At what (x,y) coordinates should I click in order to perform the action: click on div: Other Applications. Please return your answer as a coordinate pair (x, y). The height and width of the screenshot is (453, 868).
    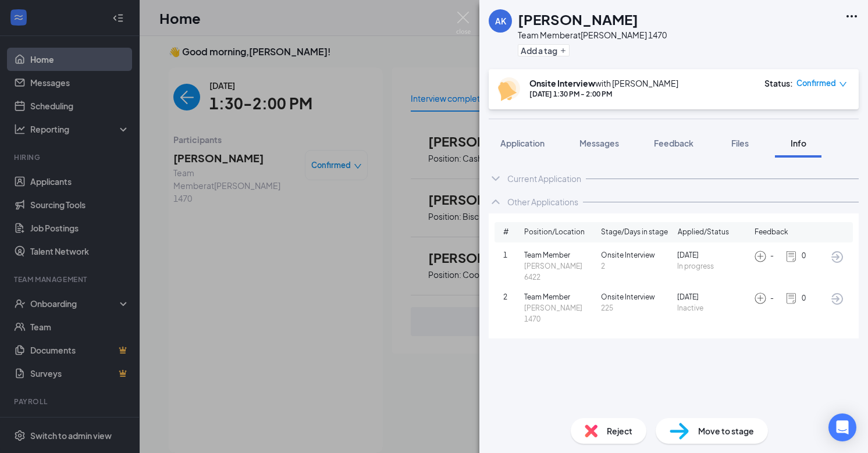
    Looking at the image, I should click on (543, 202).